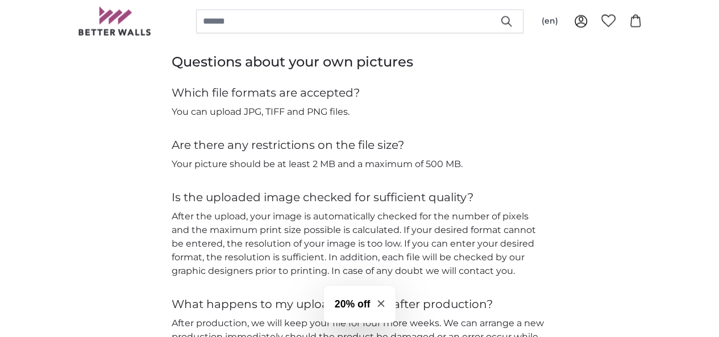  Describe the element at coordinates (550, 22) in the screenshot. I see `button: (en)` at that location.